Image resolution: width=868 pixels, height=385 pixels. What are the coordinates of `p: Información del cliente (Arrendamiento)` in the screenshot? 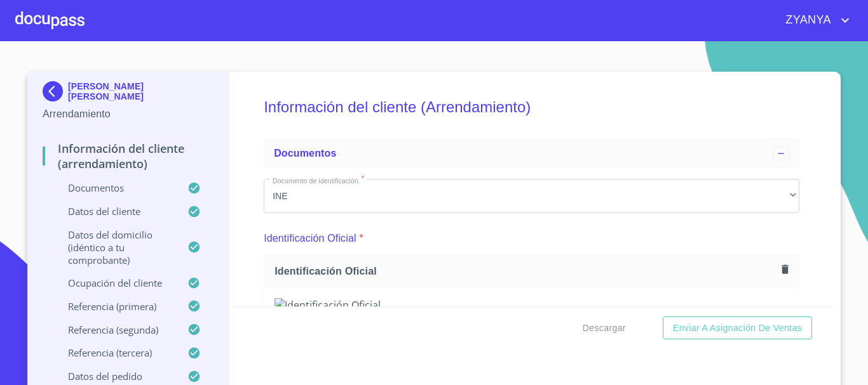 It's located at (128, 156).